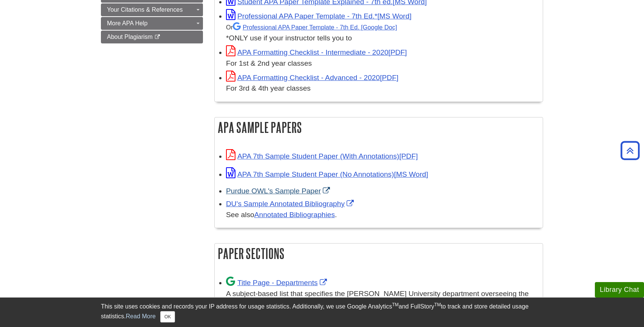  What do you see at coordinates (379, 127) in the screenshot?
I see `h2: APA Sample Papers` at bounding box center [379, 127].